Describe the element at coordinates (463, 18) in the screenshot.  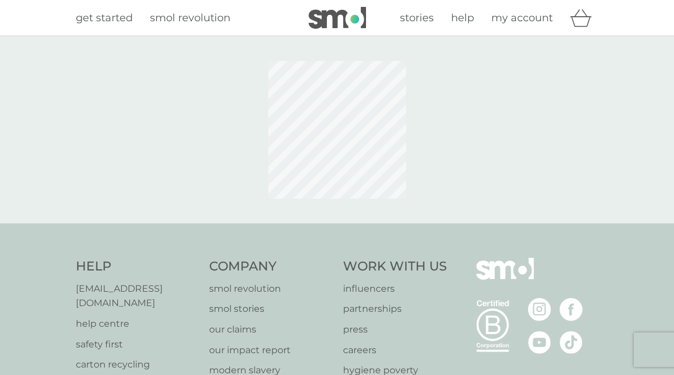
I see `span: help` at that location.